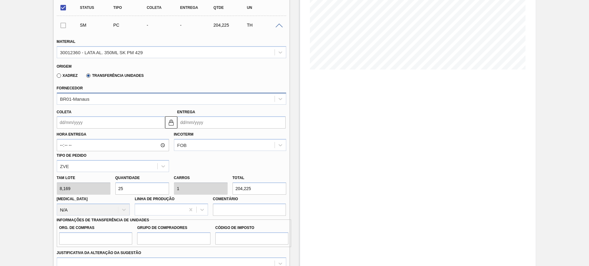 The height and width of the screenshot is (266, 589). I want to click on label: Tam lote, so click(83, 178).